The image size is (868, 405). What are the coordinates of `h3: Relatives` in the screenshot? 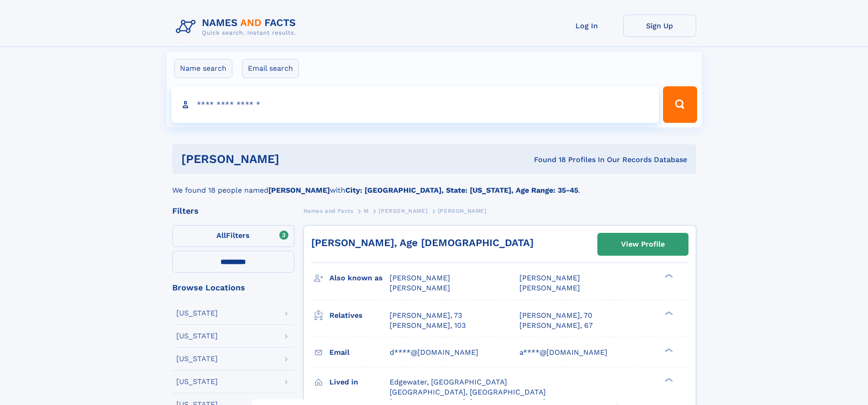 It's located at (359, 315).